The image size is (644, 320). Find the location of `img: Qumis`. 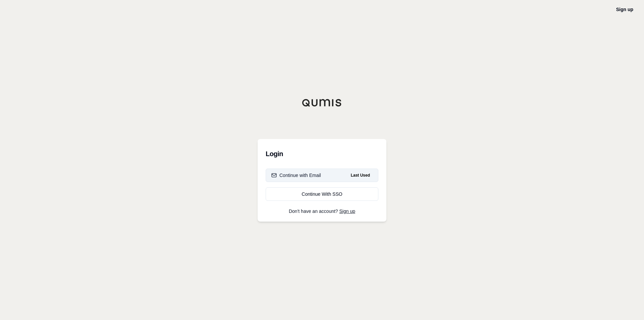

img: Qumis is located at coordinates (322, 103).